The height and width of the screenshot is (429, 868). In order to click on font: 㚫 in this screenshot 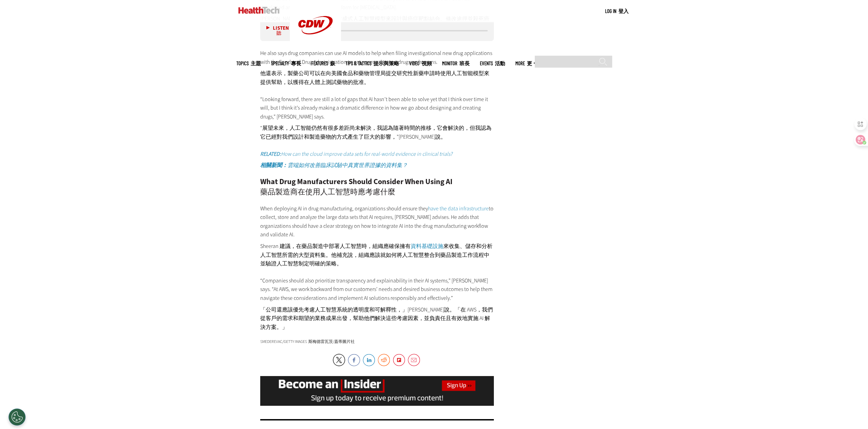, I will do `click(333, 63)`.